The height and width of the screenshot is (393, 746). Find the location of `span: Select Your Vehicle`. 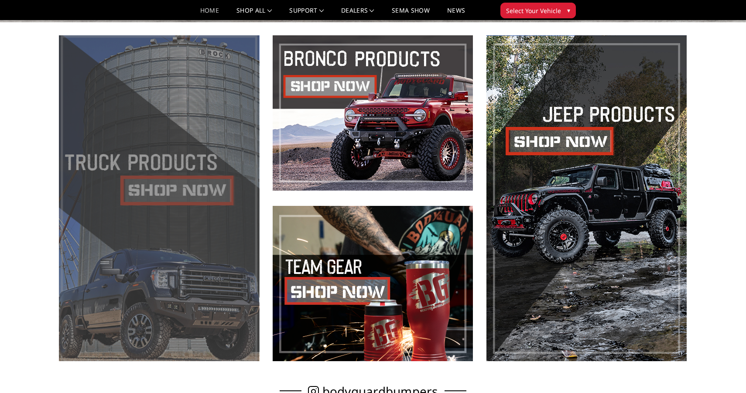

span: Select Your Vehicle is located at coordinates (533, 10).